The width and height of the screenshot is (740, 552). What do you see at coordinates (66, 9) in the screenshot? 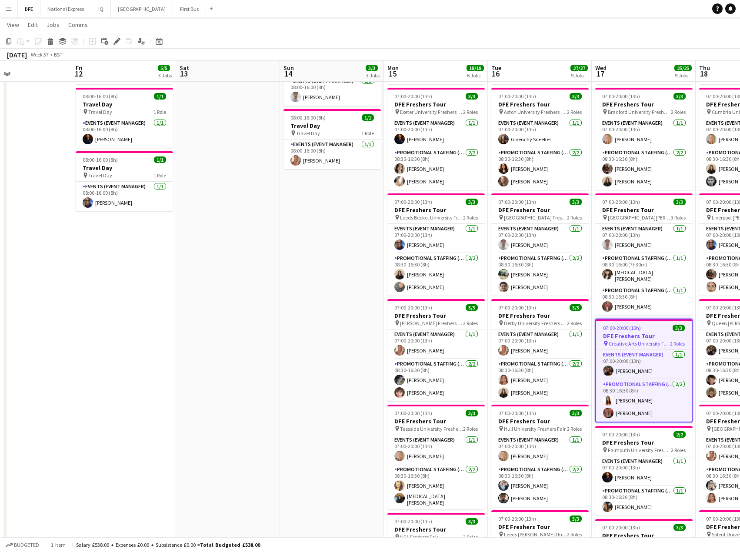
I see `button: National Express` at bounding box center [66, 9].